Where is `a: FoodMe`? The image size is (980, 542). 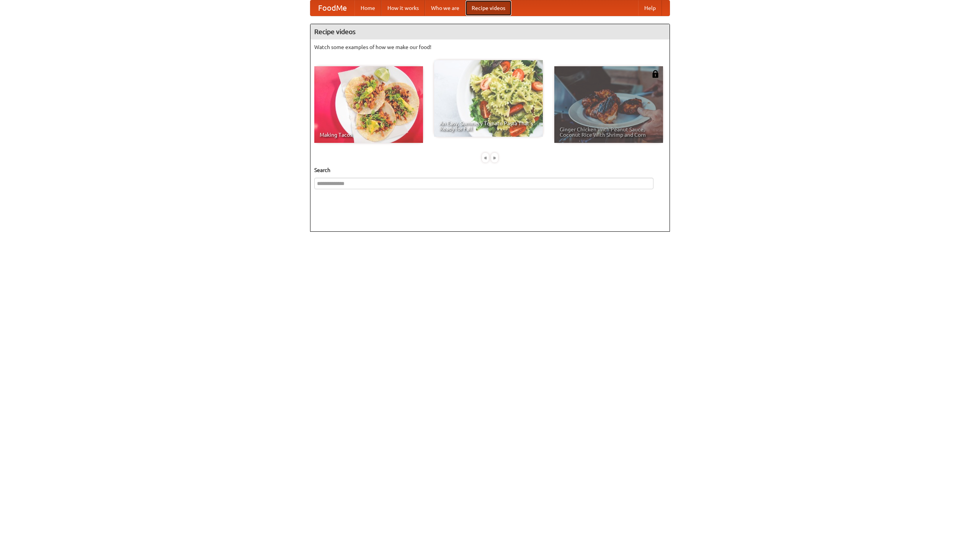
a: FoodMe is located at coordinates (332, 8).